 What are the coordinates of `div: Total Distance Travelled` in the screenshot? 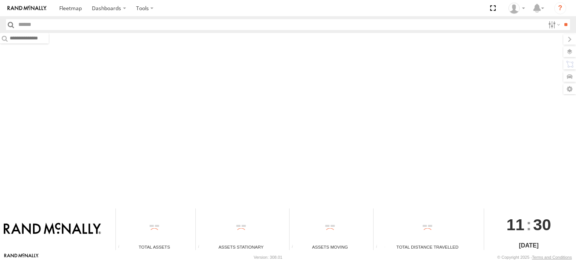 It's located at (427, 246).